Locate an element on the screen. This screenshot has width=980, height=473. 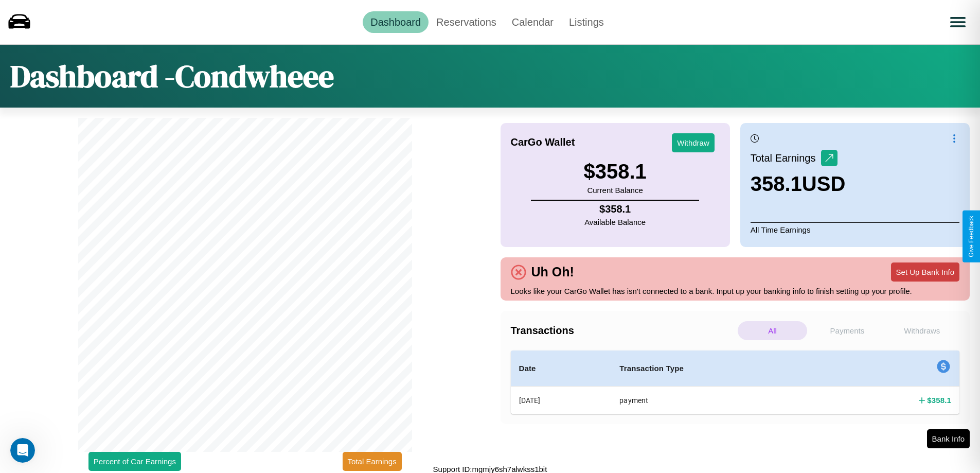
h3: 358.1 USD is located at coordinates (797, 183).